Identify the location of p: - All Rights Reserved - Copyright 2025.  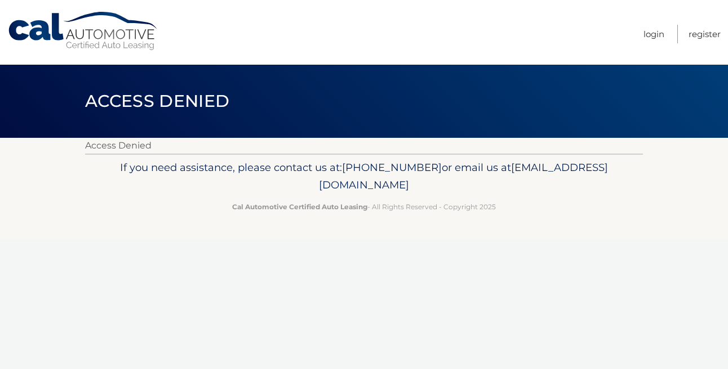
(364, 207).